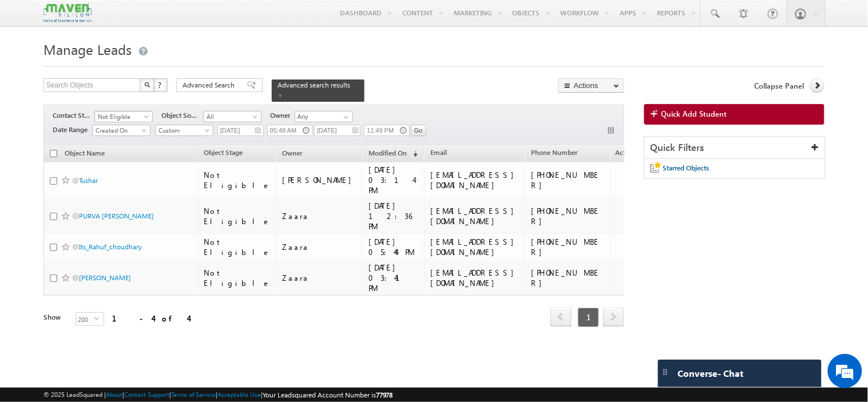 Image resolution: width=868 pixels, height=402 pixels. What do you see at coordinates (88, 180) in the screenshot?
I see `a: Tushar` at bounding box center [88, 180].